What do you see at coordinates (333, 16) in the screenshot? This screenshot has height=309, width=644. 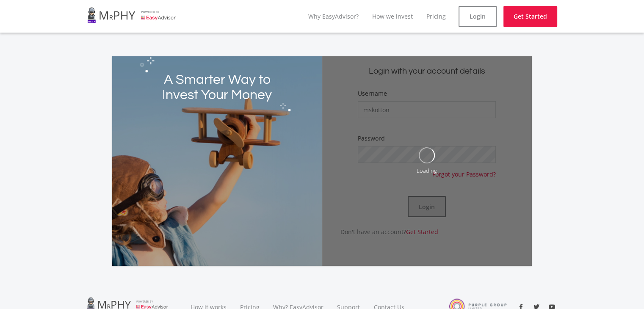 I see `a: Why EasyAdvisor?` at bounding box center [333, 16].